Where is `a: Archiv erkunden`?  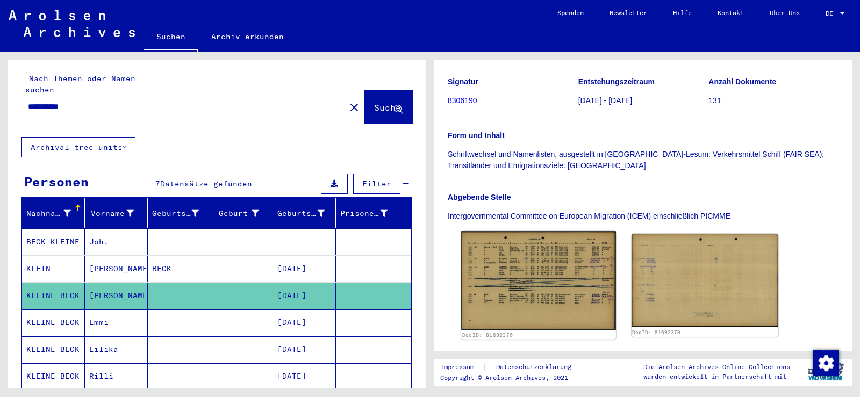 a: Archiv erkunden is located at coordinates (247, 37).